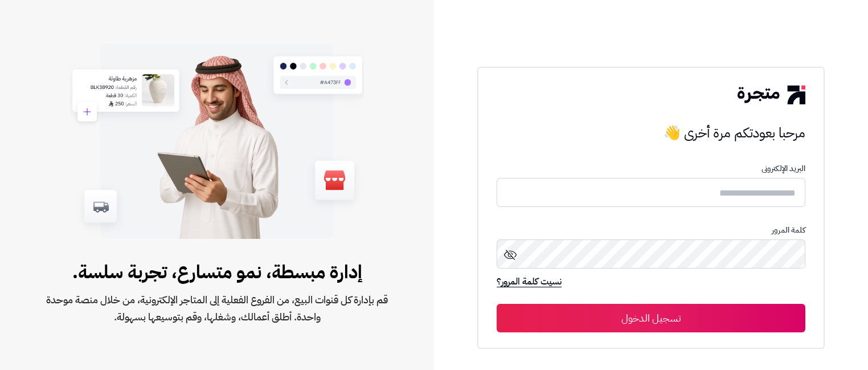 Image resolution: width=868 pixels, height=370 pixels. What do you see at coordinates (651, 319) in the screenshot?
I see `button: تسجيل الدخول` at bounding box center [651, 319].